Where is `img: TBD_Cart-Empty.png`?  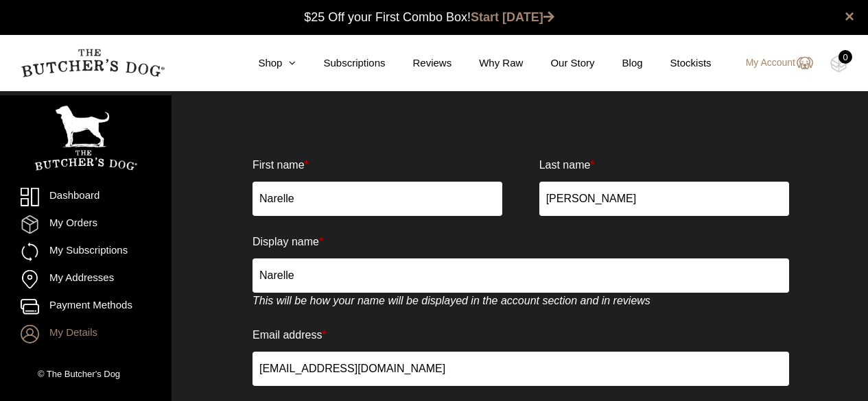
img: TBD_Cart-Empty.png is located at coordinates (838, 64).